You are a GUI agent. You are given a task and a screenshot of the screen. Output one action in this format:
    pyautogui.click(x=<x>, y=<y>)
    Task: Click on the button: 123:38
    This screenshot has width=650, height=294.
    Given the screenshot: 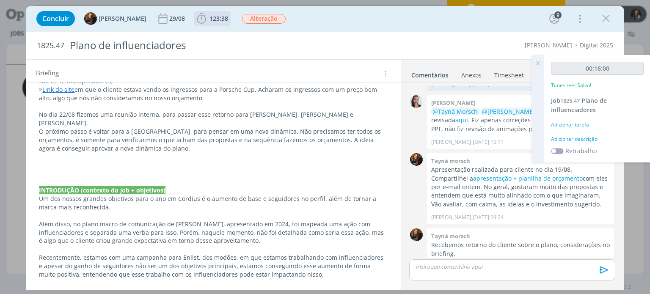 What is the action you would take?
    pyautogui.click(x=213, y=19)
    